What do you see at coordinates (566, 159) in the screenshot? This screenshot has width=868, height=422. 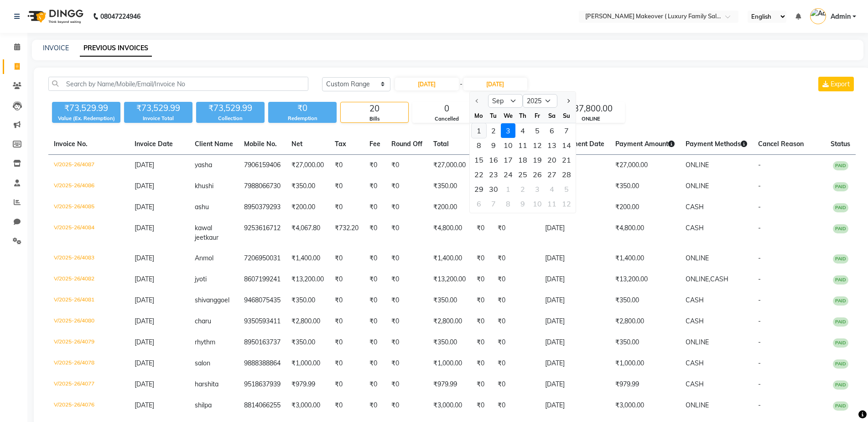 I see `div: Sunday, September 21, 2025` at bounding box center [566, 159].